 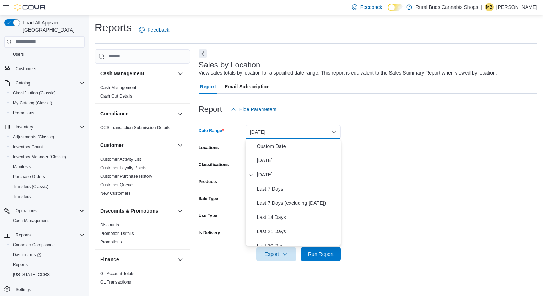 I want to click on img: Cova, so click(x=30, y=7).